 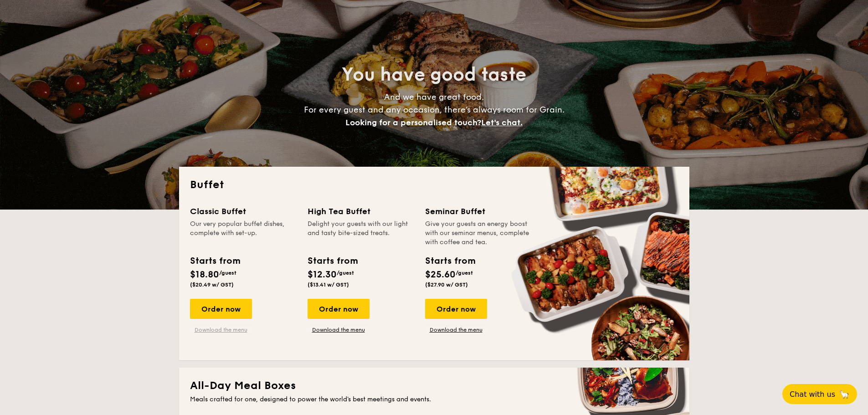 I want to click on span: ($20.49 w/ GST), so click(x=212, y=285).